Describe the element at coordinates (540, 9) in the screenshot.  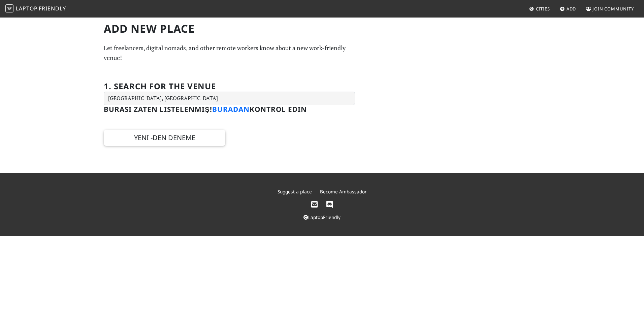
I see `a: Cities` at that location.